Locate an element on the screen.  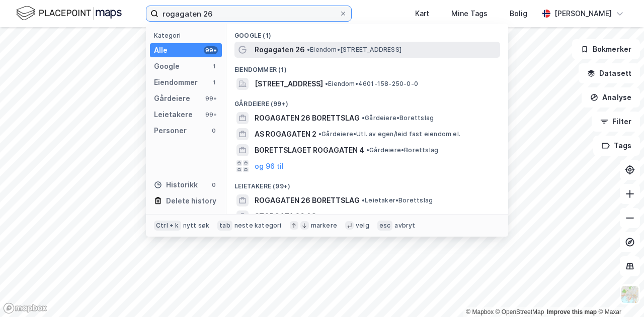
span: Gårdeiere • Utl. av egen/leid fast eiendom el. is located at coordinates (390, 135).